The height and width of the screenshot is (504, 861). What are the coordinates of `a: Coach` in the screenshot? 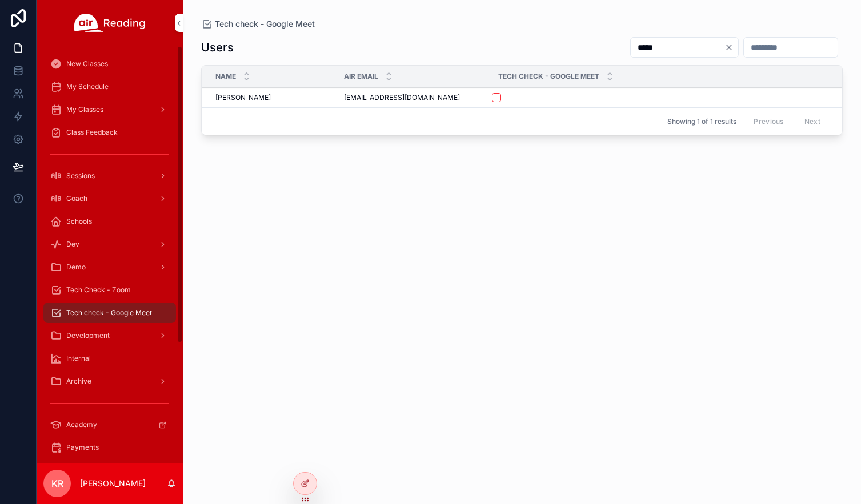 It's located at (110, 199).